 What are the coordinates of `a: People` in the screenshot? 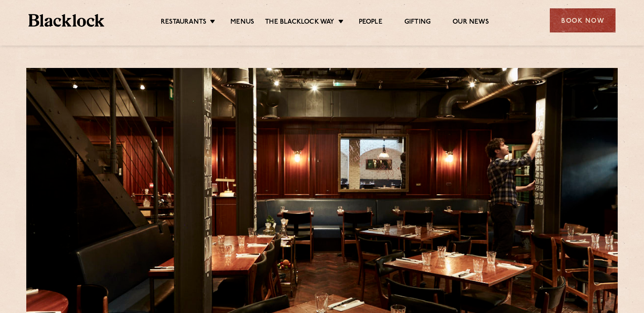 It's located at (371, 23).